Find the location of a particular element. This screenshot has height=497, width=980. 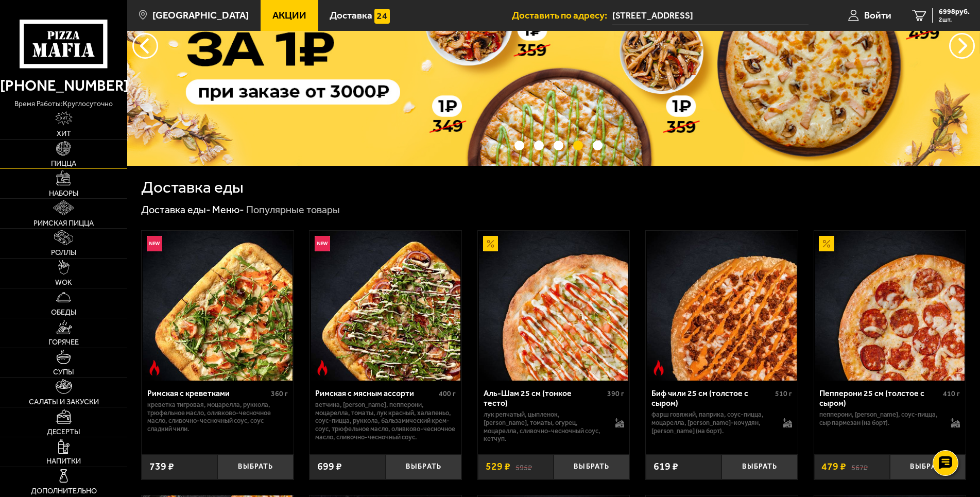

input: Ваш адрес доставки is located at coordinates (710, 16).